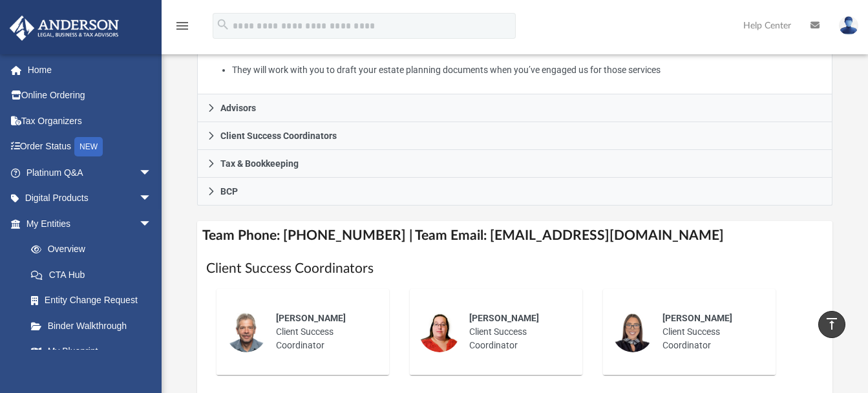 Image resolution: width=868 pixels, height=393 pixels. What do you see at coordinates (515, 108) in the screenshot?
I see `a: Advisors` at bounding box center [515, 108].